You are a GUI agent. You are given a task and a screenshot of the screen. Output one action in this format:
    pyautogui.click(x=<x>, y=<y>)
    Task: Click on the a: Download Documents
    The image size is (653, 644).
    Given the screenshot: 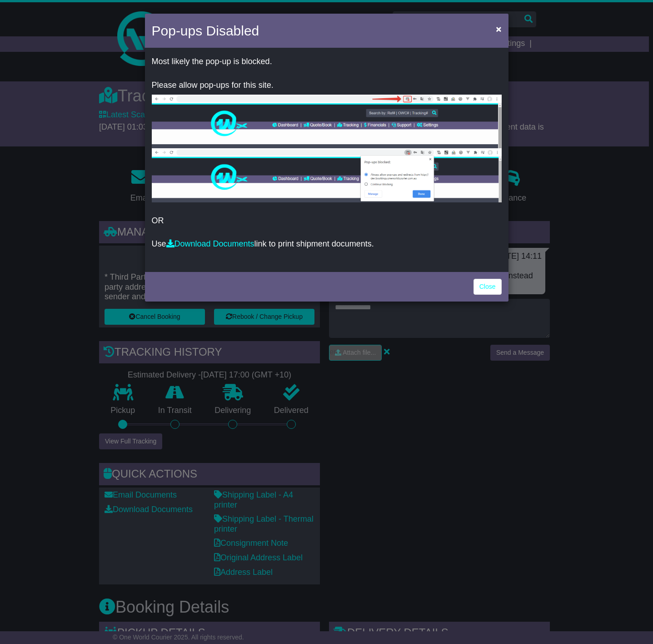 What is the action you would take?
    pyautogui.click(x=210, y=244)
    